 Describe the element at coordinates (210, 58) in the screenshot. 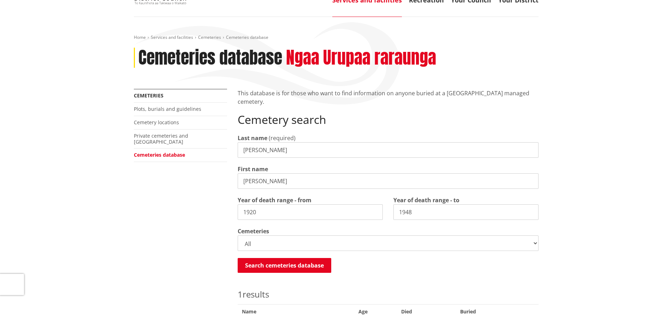

I see `h1: Cemeteries database` at that location.